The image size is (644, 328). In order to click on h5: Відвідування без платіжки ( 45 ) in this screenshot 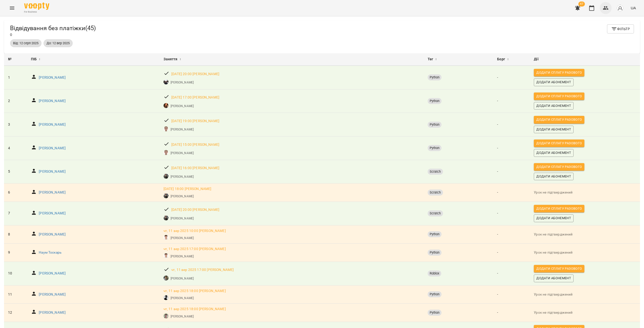, I will do `click(53, 28)`.